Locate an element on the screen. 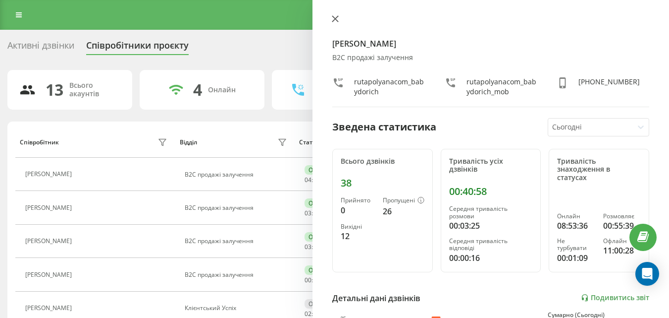 The image size is (669, 318). div: Open Intercom Messenger is located at coordinates (647, 273).